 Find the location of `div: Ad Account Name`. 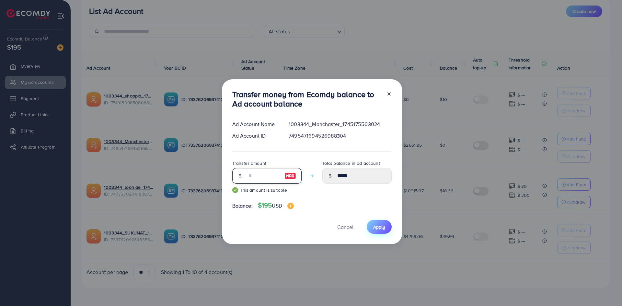

div: Ad Account Name is located at coordinates (255, 124).